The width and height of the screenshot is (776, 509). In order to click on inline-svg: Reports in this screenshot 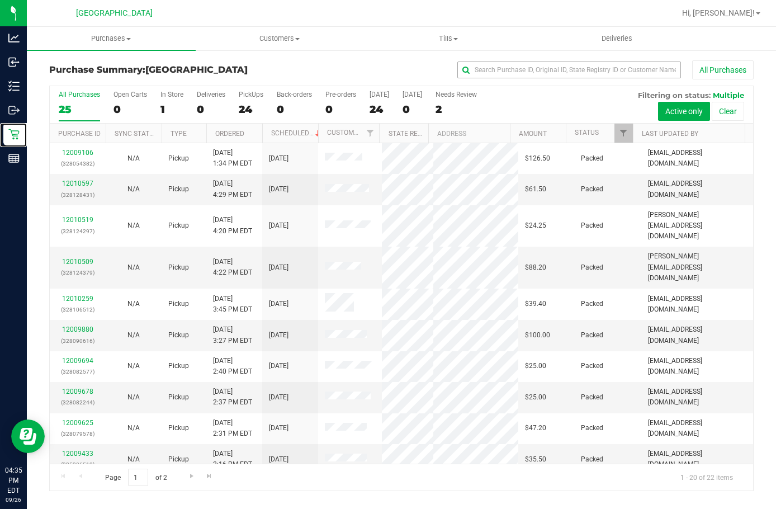, I will do `click(14, 158)`.